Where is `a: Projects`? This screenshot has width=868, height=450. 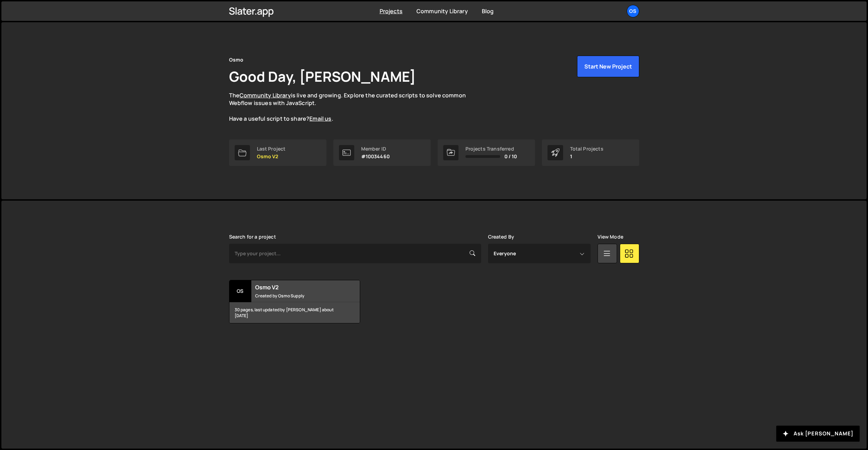 a: Projects is located at coordinates (391, 11).